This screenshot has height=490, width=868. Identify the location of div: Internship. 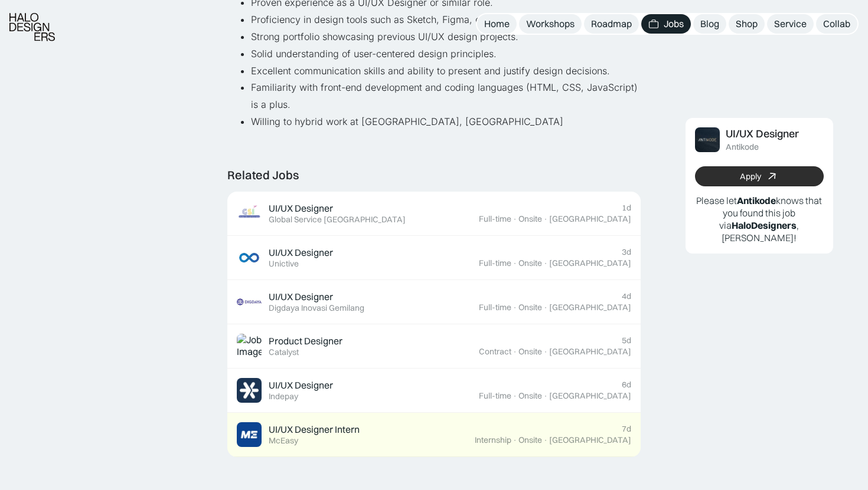
(493, 440).